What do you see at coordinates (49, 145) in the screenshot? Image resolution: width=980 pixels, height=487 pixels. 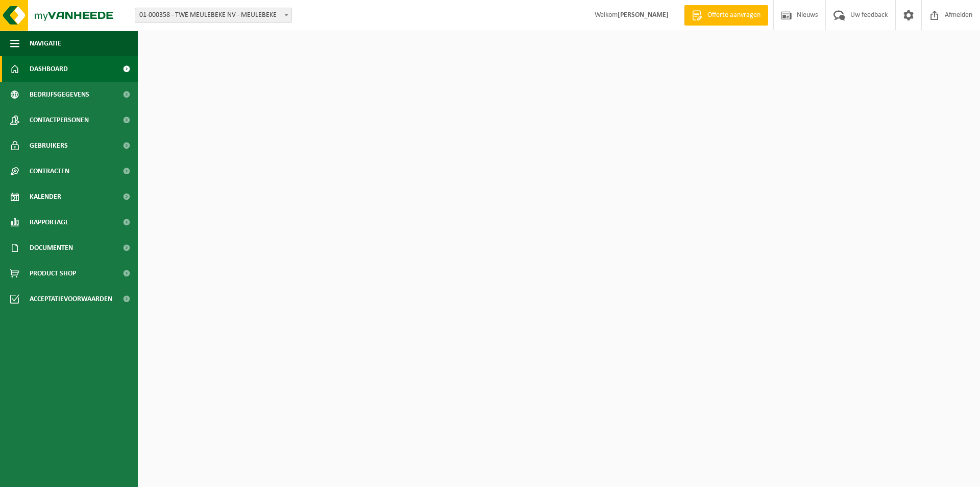 I see `span: Gebruikers` at bounding box center [49, 145].